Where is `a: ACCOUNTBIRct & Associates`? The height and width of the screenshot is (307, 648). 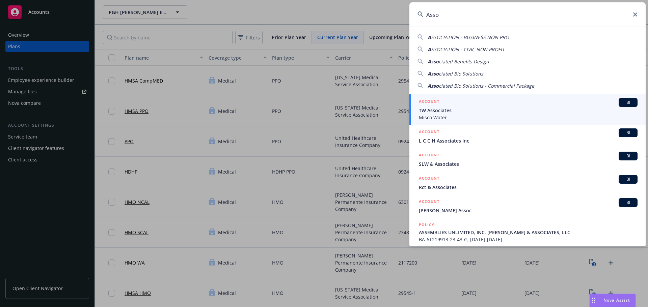 a: ACCOUNTBIRct & Associates is located at coordinates (527, 183).